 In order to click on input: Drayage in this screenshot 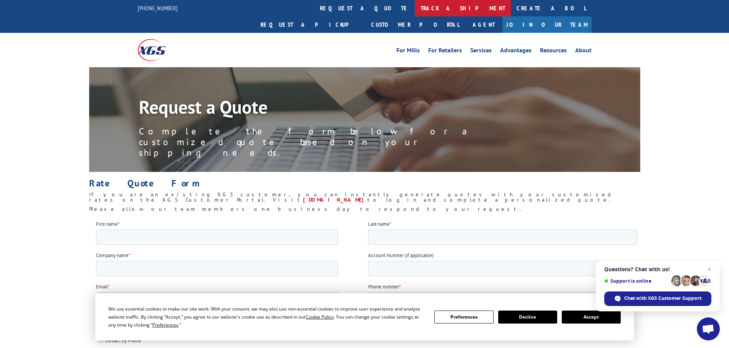, I will do `click(4, 270)`.